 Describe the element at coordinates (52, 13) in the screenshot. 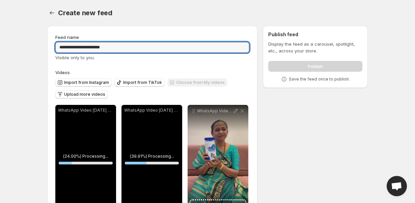

I see `button: Settings` at that location.